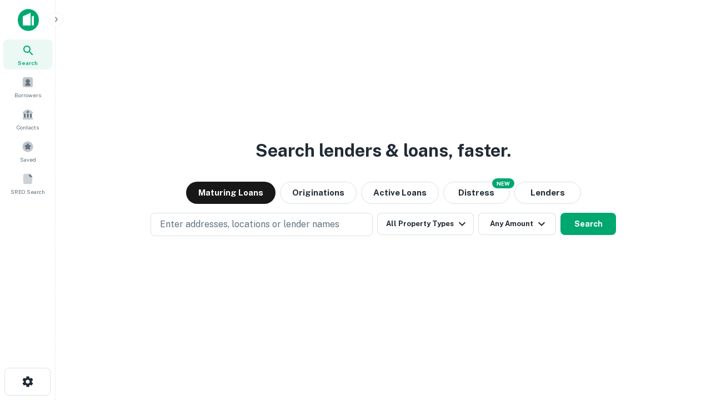 Image resolution: width=711 pixels, height=400 pixels. What do you see at coordinates (318, 193) in the screenshot?
I see `button: Originations` at bounding box center [318, 193].